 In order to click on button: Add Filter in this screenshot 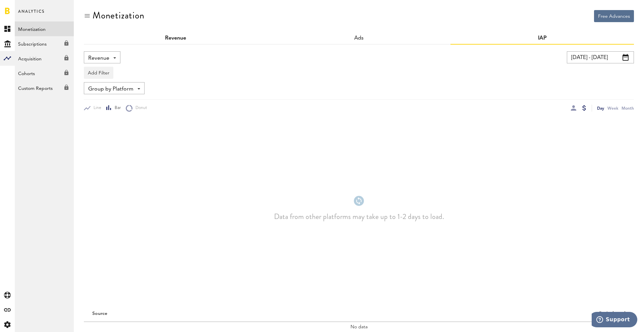, I will do `click(99, 73)`.